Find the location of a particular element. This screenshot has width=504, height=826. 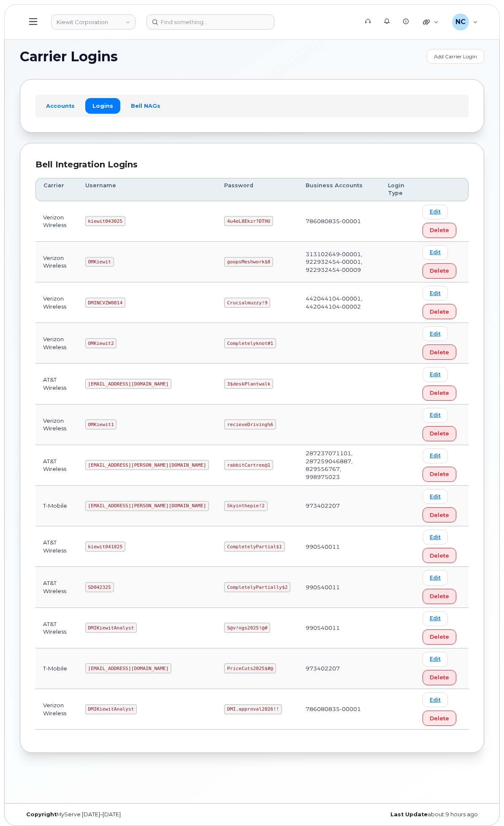

code: goopsMeshwork$8 is located at coordinates (249, 262).